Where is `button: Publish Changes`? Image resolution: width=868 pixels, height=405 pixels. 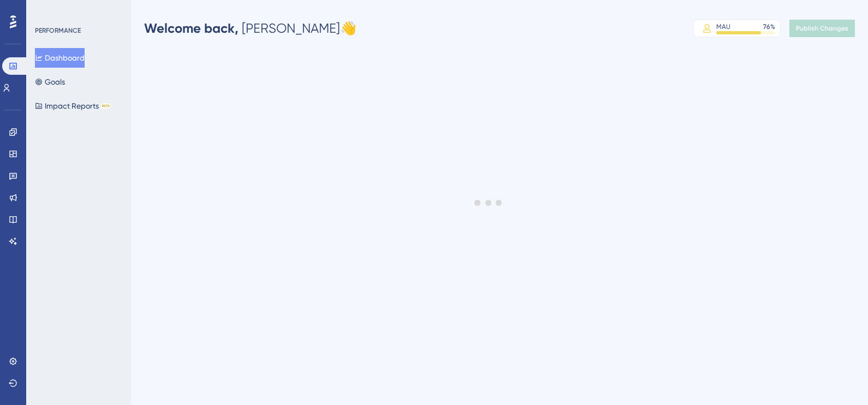
button: Publish Changes is located at coordinates (823, 28).